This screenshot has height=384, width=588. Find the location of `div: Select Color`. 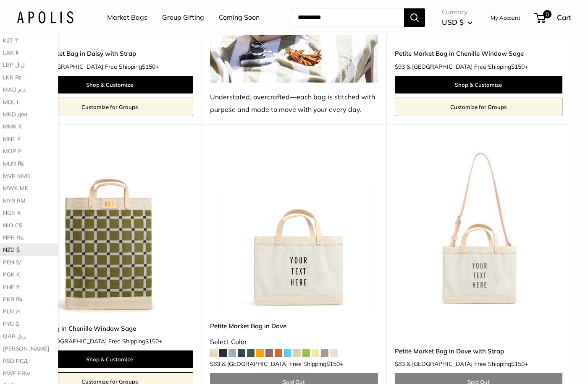

div: Select Color is located at coordinates (294, 342).